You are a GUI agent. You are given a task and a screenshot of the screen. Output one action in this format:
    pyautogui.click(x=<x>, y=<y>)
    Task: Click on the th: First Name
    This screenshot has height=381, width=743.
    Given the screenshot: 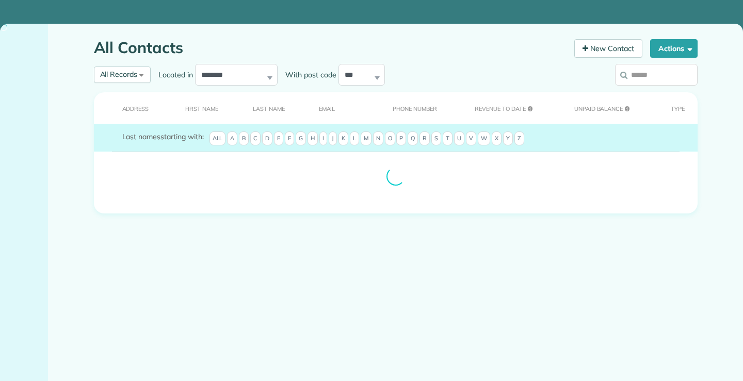 What is the action you would take?
    pyautogui.click(x=203, y=108)
    